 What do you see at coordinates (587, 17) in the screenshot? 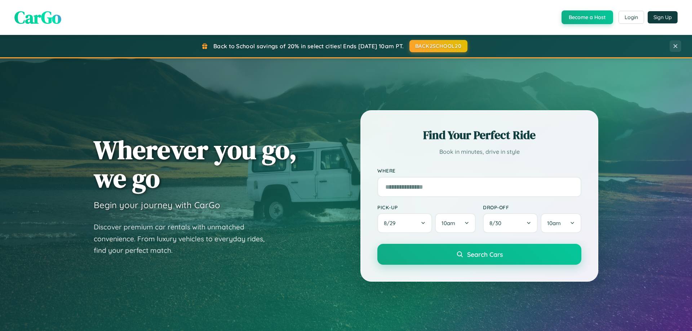
I see `button: Become a Host` at bounding box center [587, 17].